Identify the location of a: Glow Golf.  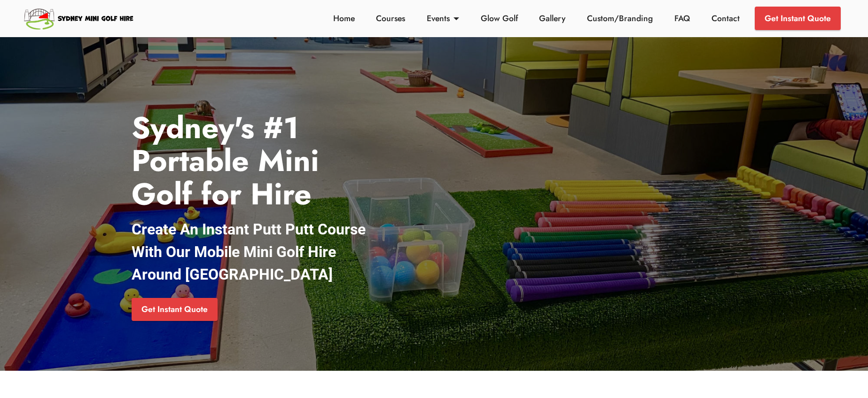
(499, 18).